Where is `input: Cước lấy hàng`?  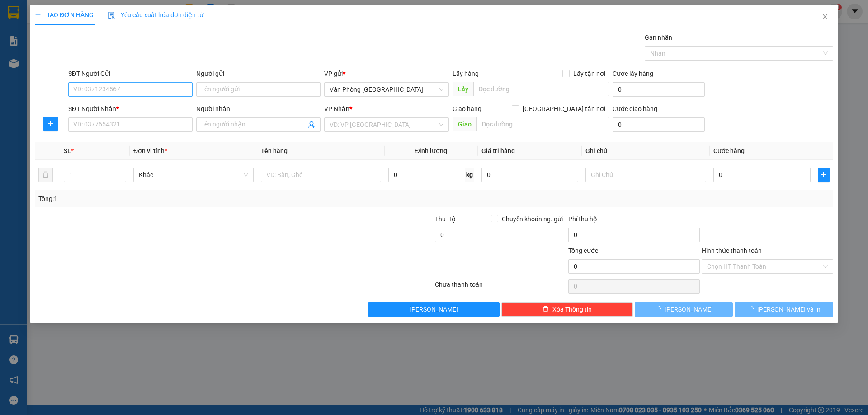
input: Cước lấy hàng is located at coordinates (659, 89).